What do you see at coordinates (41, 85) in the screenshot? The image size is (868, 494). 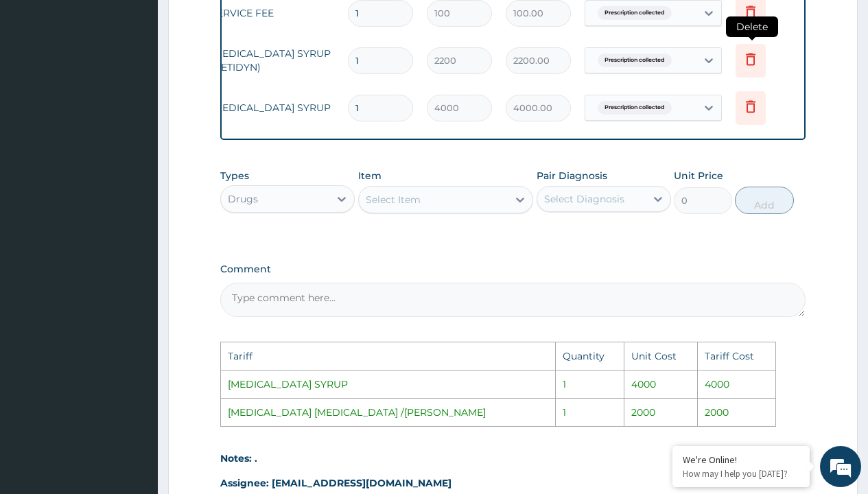 I see `img: d_794563401_company_1708531726252_794563401` at bounding box center [41, 85].